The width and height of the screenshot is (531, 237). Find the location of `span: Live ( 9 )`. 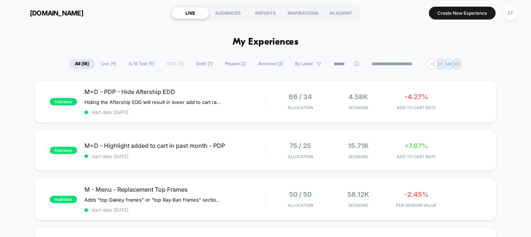

span: Live ( 9 ) is located at coordinates (108, 64).